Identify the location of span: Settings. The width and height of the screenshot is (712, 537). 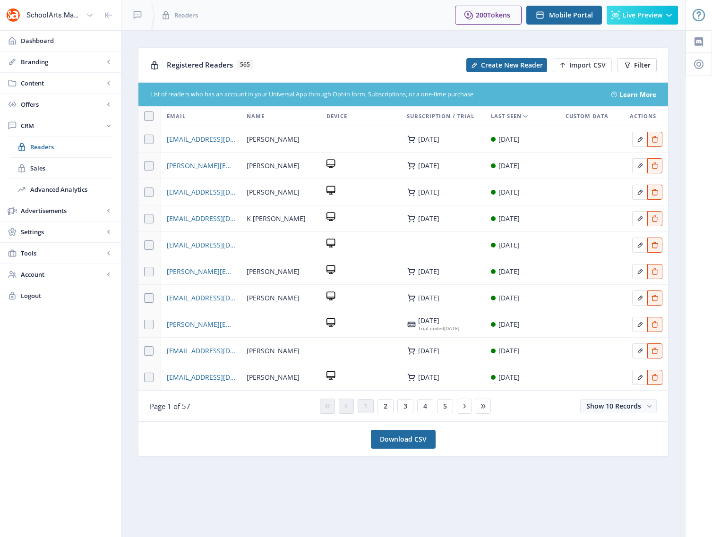
(62, 232).